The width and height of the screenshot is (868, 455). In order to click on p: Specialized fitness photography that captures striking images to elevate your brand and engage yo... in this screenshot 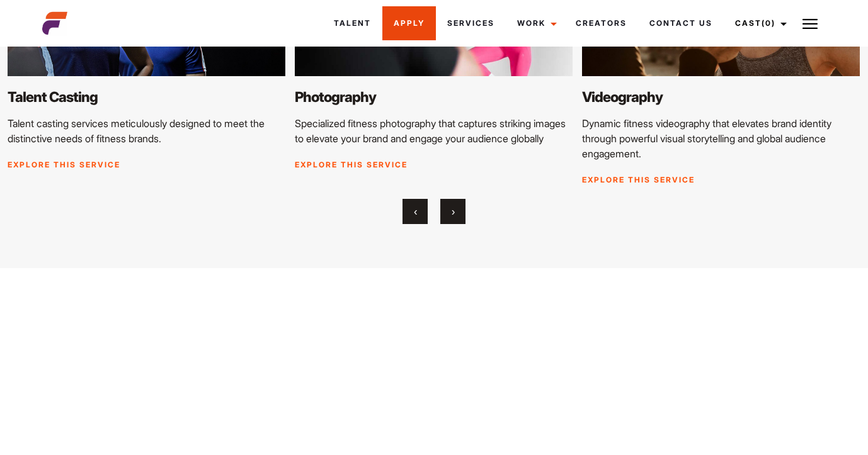, I will do `click(433, 131)`.